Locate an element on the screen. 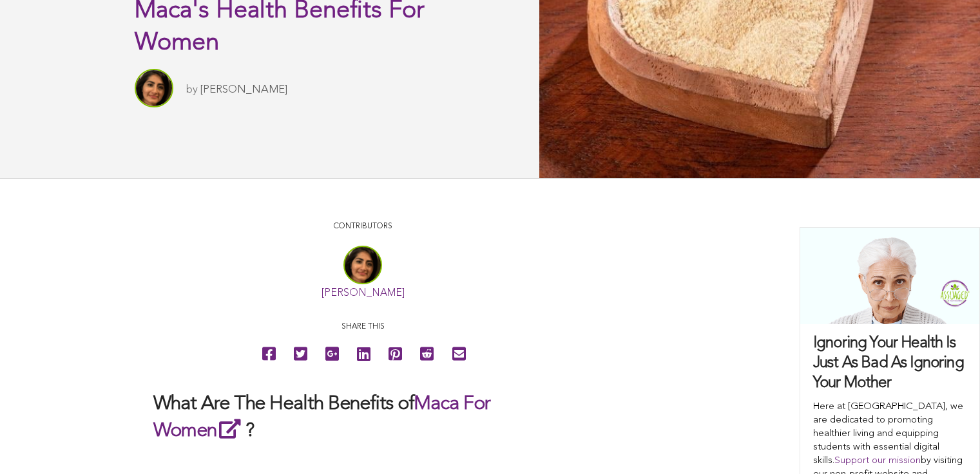  img: Sitara Darvish is located at coordinates (154, 89).